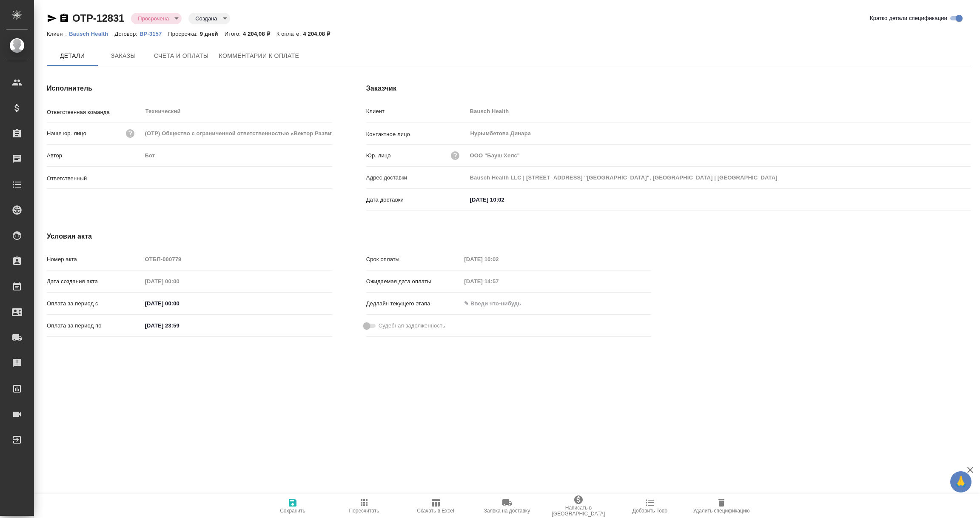 The width and height of the screenshot is (980, 518). What do you see at coordinates (234, 34) in the screenshot?
I see `p: Итого:` at bounding box center [234, 34].